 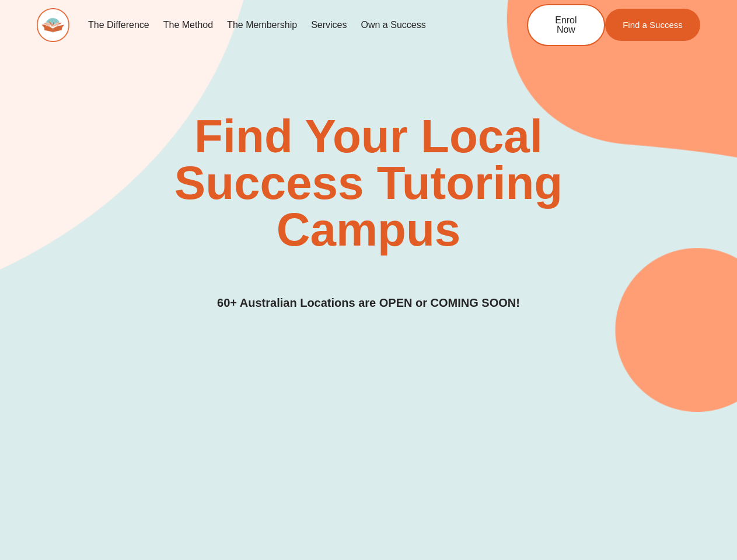 What do you see at coordinates (708, 532) in the screenshot?
I see `div: Chat Widget` at bounding box center [708, 532].